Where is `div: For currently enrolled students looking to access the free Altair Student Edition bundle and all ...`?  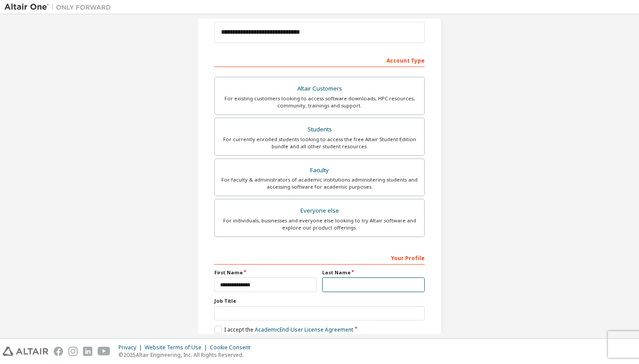
div: For currently enrolled students looking to access the free Altair Student Edition bundle and all ... is located at coordinates (320, 143).